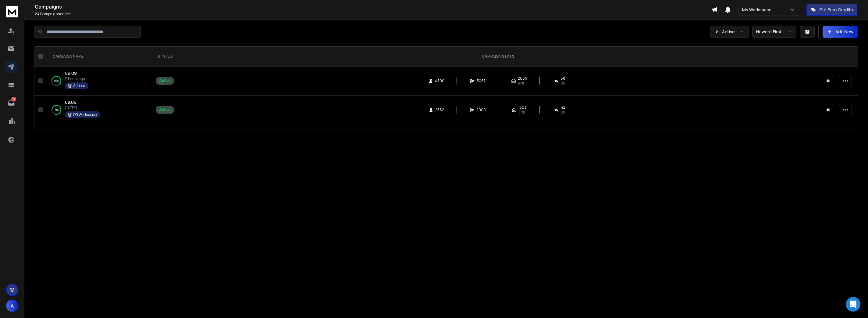 The width and height of the screenshot is (868, 318). What do you see at coordinates (14, 99) in the screenshot?
I see `p: 19` at bounding box center [14, 99].